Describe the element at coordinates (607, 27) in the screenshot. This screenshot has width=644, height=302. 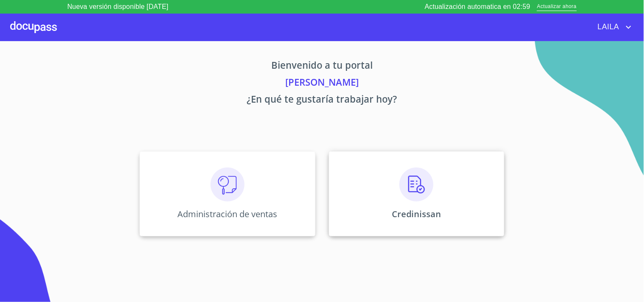
I see `span: LAILA` at that location.